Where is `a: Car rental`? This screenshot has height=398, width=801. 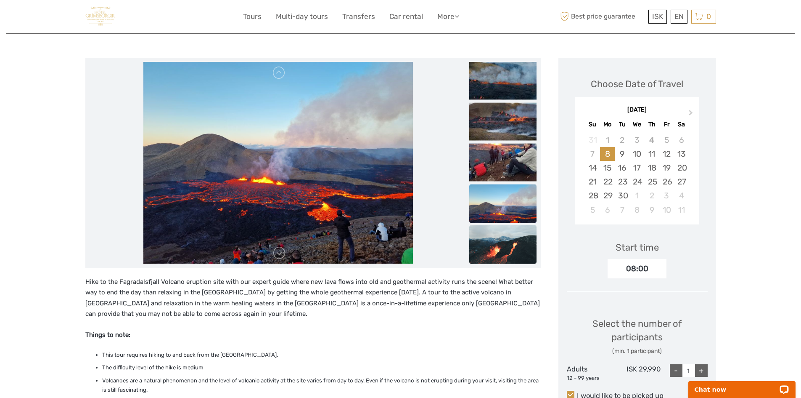 a: Car rental is located at coordinates (406, 16).